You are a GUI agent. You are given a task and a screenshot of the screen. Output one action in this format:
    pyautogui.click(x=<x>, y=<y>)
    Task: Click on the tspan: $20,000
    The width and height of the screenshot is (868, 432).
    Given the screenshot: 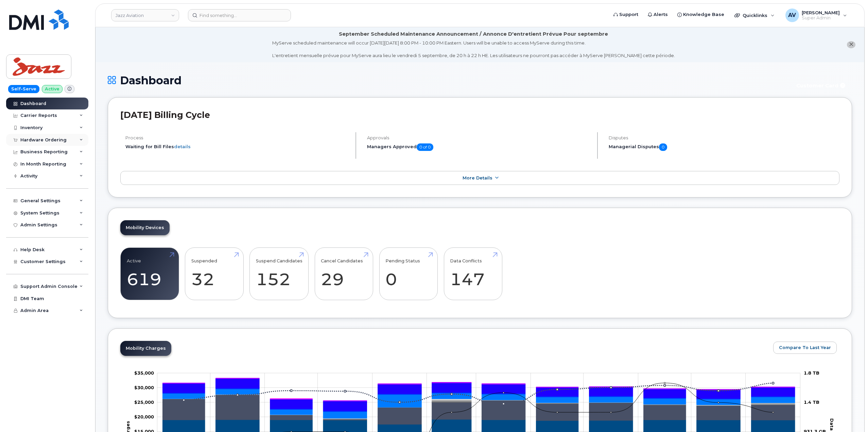 What is the action you would take?
    pyautogui.click(x=144, y=417)
    